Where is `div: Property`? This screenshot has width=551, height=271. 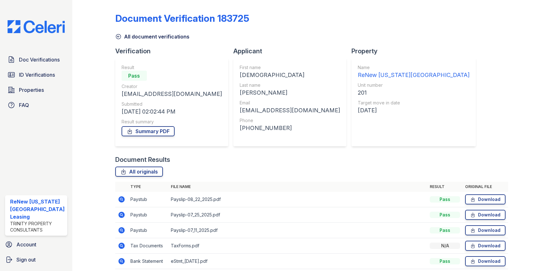 div: Property is located at coordinates (416, 51).